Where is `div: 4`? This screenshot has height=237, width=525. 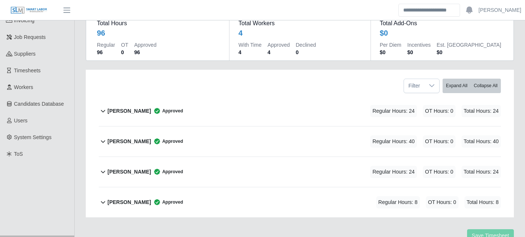 div: 4 is located at coordinates (240, 33).